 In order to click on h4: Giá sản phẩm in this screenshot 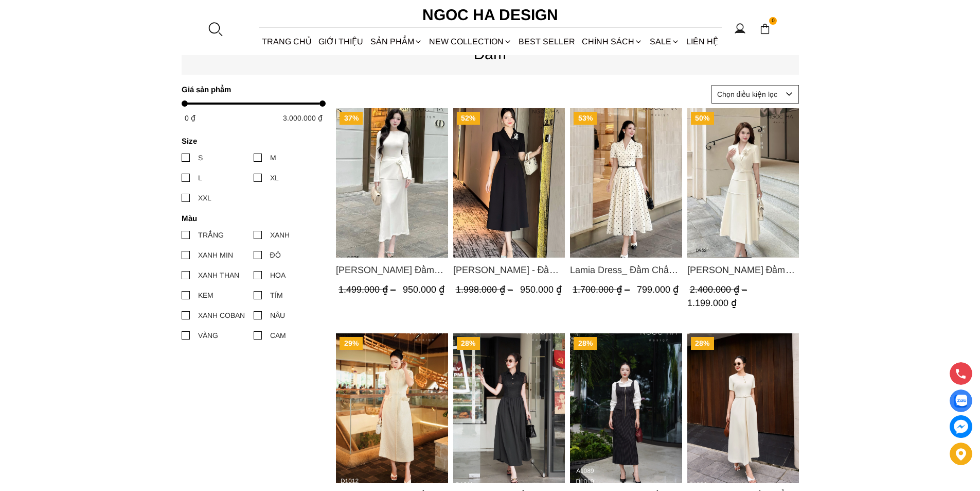, I will do `click(250, 89)`.